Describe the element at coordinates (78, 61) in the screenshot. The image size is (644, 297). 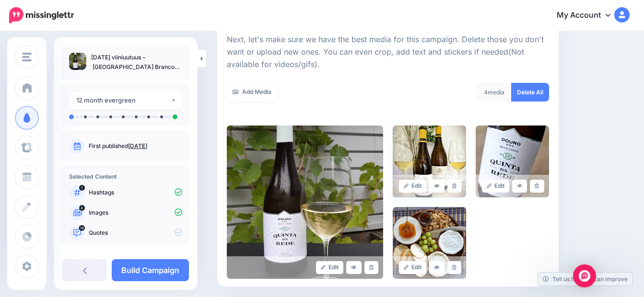
I see `img: cd8ed49bbbf679be50d394c2c4cc432c_thumb.jpg` at that location.